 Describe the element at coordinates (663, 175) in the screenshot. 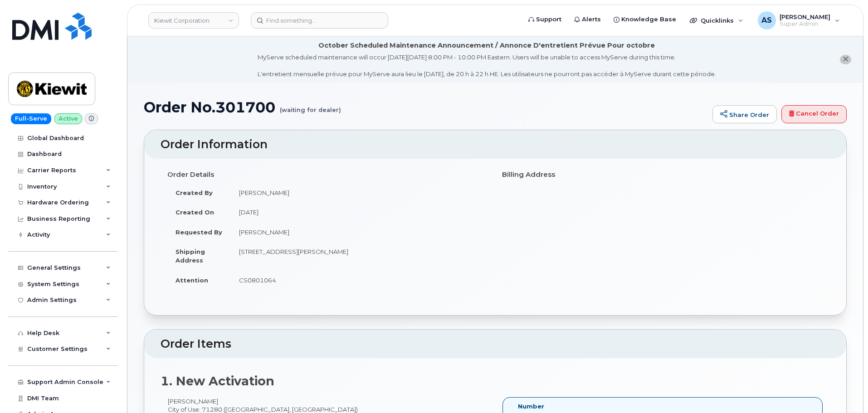

I see `h4: Billing Address` at that location.